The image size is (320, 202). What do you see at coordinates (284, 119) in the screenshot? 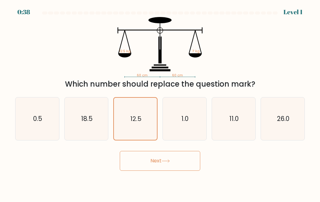
I see `text: 26.0` at bounding box center [284, 119].